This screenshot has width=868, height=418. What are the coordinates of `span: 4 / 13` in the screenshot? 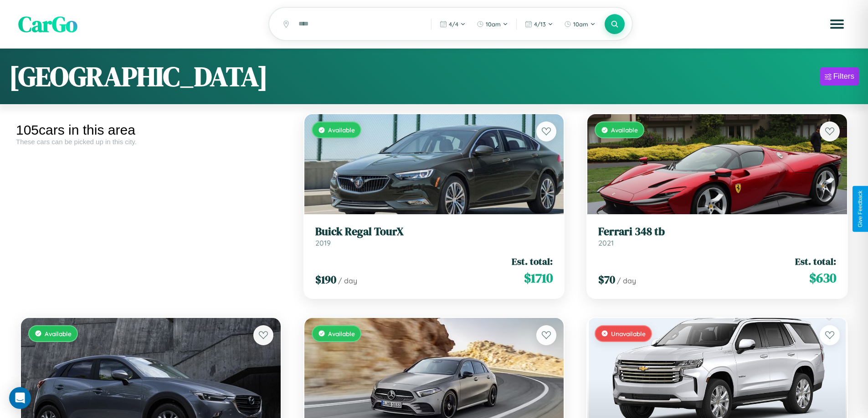 It's located at (539, 24).